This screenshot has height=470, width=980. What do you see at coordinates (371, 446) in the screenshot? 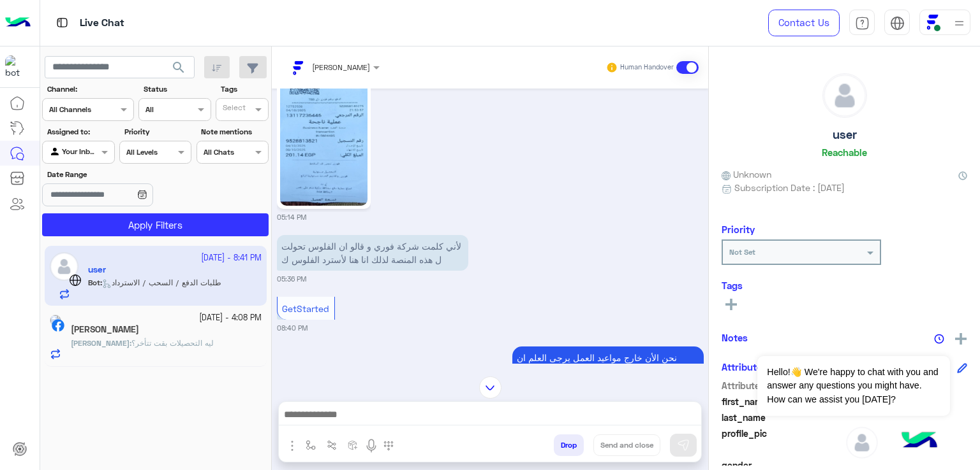
I see `img: send voice note` at bounding box center [371, 446].